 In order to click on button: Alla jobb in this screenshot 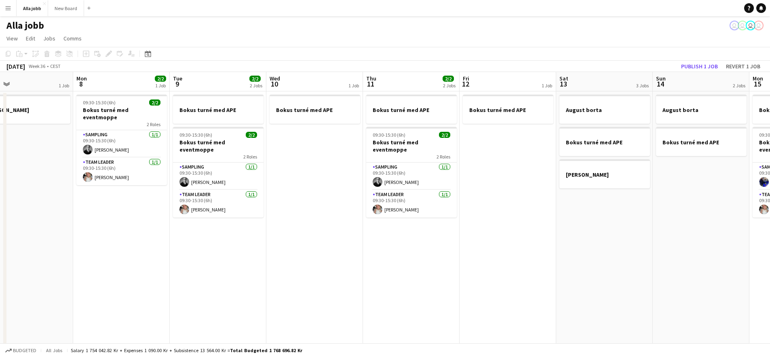, I will do `click(32, 8)`.